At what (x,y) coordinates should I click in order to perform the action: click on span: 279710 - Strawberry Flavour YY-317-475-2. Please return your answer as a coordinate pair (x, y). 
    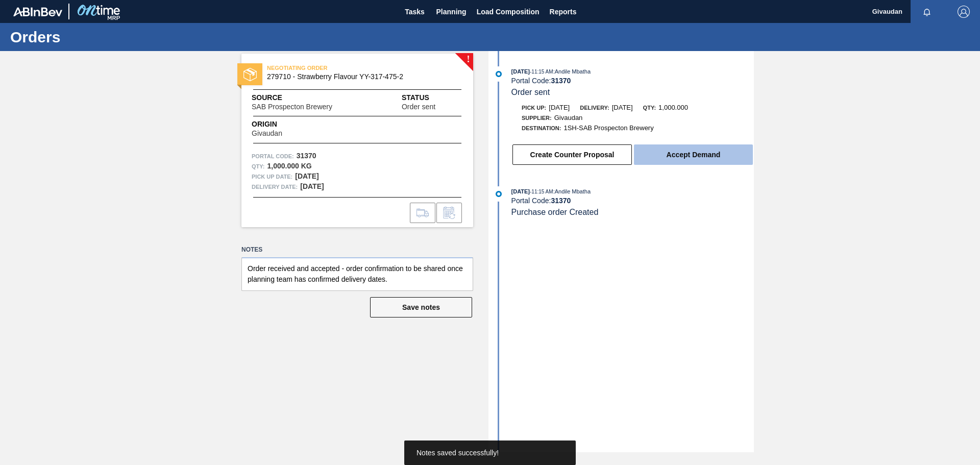
    Looking at the image, I should click on (360, 76).